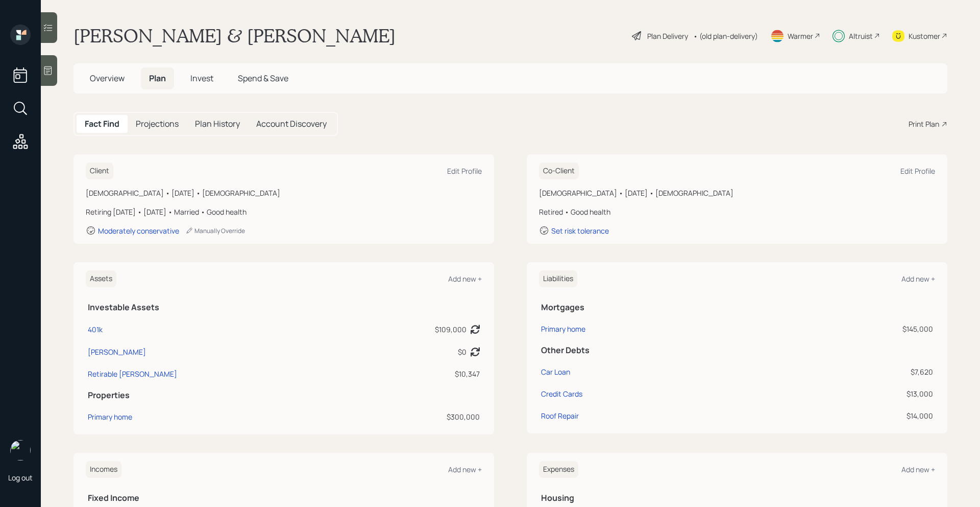 The image size is (980, 507). What do you see at coordinates (101, 278) in the screenshot?
I see `h6: Assets` at bounding box center [101, 278].